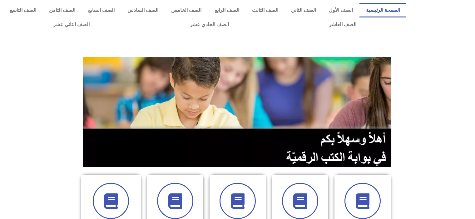 The height and width of the screenshot is (219, 475). Describe the element at coordinates (303, 10) in the screenshot. I see `a: الصف الثاني` at that location.